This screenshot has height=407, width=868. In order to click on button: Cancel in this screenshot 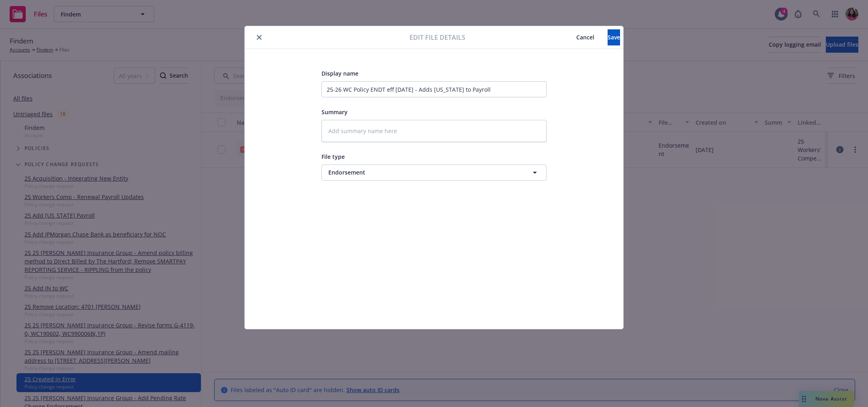, I will do `click(585, 37)`.